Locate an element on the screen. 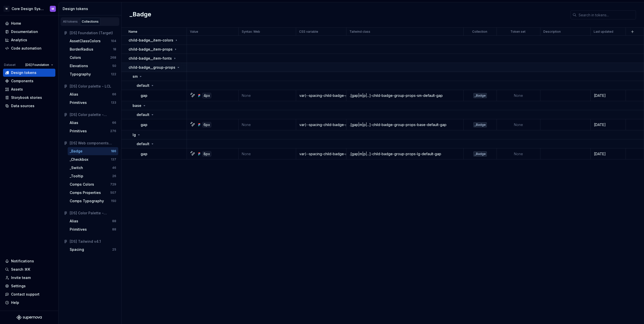  button: _Badge186 is located at coordinates (93, 151).